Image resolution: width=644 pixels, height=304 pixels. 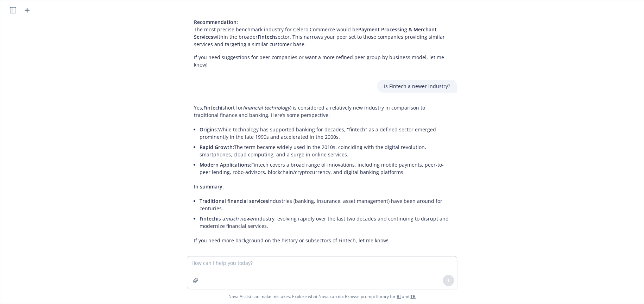 I want to click on p: If you need more background on the history or subsectors of Fintech, let me know!, so click(x=322, y=240).